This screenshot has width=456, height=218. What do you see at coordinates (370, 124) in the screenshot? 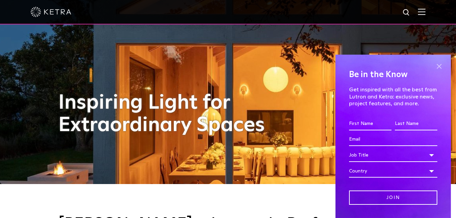
I see `input: First Name` at bounding box center [370, 124].